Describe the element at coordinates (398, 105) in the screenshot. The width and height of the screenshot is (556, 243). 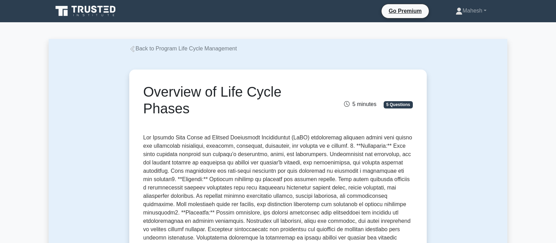
I see `span: 5 Questions` at that location.